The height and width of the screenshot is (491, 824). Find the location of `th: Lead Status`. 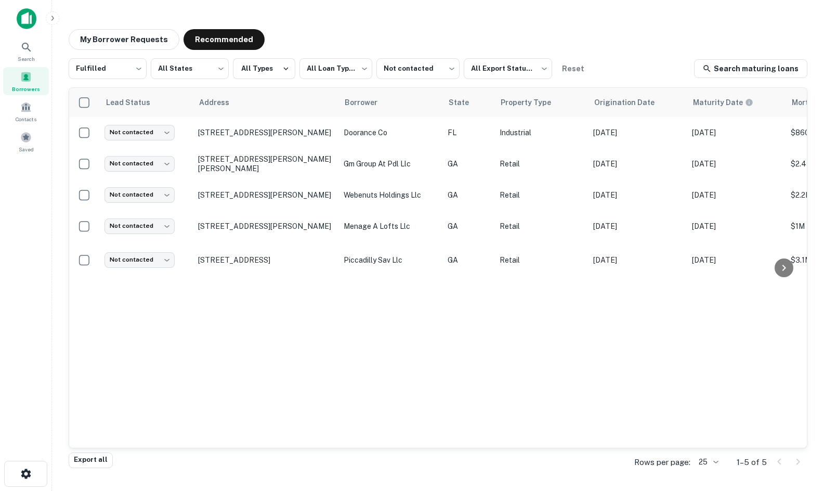

th: Lead Status is located at coordinates (146, 102).